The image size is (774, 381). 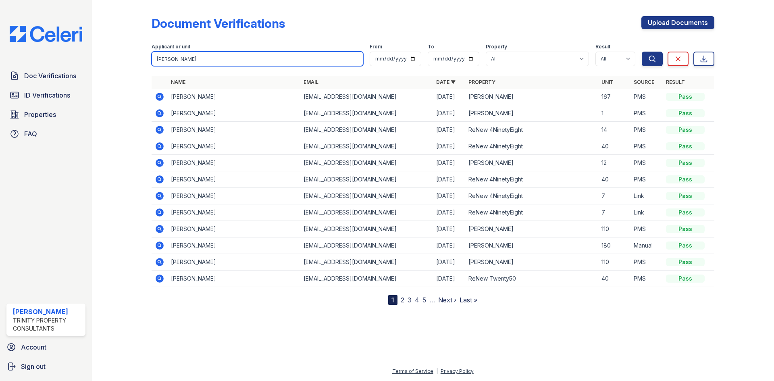 What do you see at coordinates (47, 95) in the screenshot?
I see `span: ID Verifications` at bounding box center [47, 95].